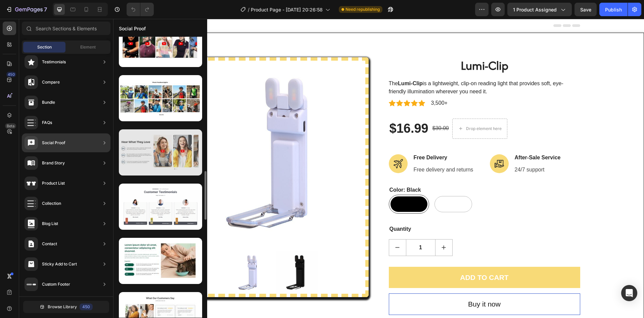 This screenshot has width=644, height=318. Describe the element at coordinates (371, 285) in the screenshot. I see `div: Buy it now` at that location.